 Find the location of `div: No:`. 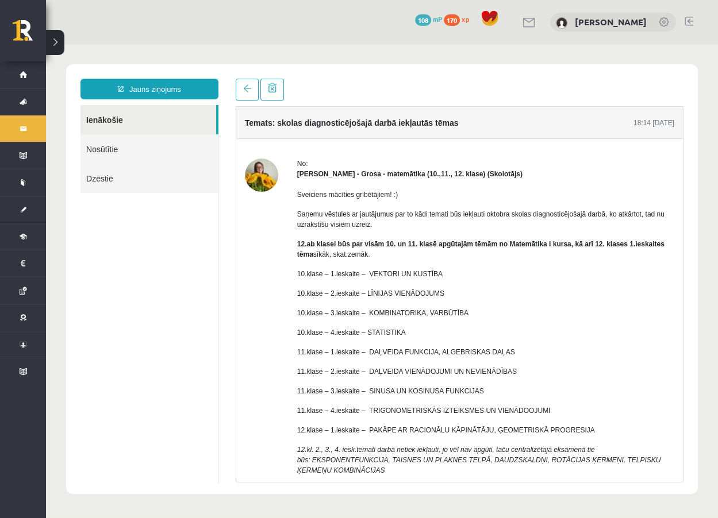

div: No: is located at coordinates (440, 120).